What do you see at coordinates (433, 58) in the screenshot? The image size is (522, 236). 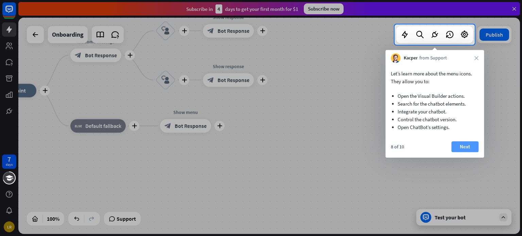 I see `span: from Support` at bounding box center [433, 58].